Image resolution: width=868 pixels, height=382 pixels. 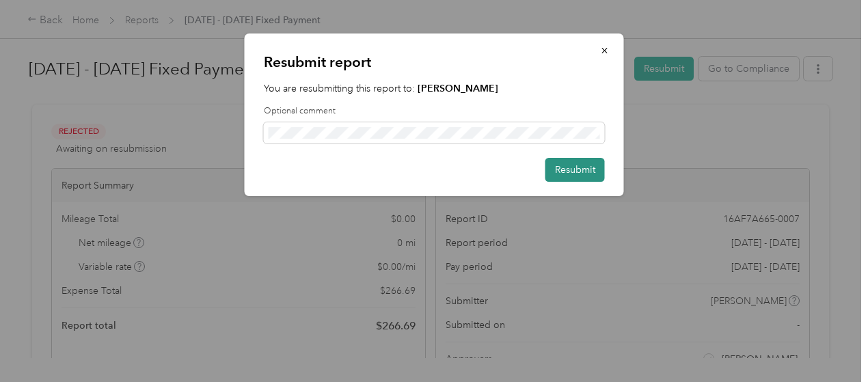 What do you see at coordinates (434, 111) in the screenshot?
I see `label: Optional comment` at bounding box center [434, 111].